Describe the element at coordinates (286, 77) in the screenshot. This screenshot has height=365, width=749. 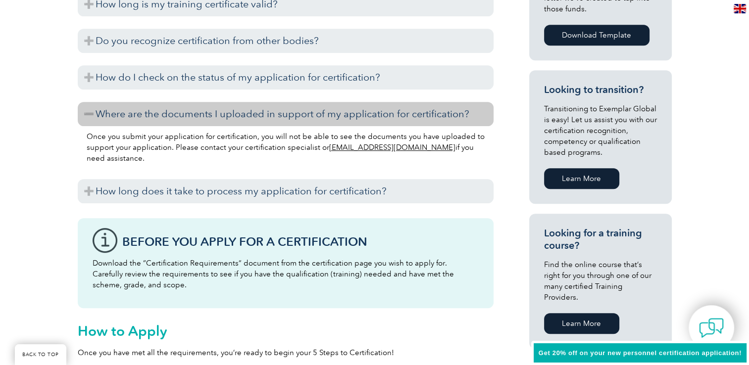
I see `h3: How do I check on the status of my application for certification?` at that location.